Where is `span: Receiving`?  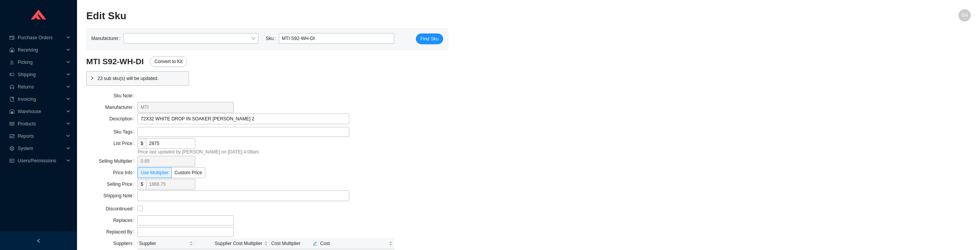 span: Receiving is located at coordinates (41, 50).